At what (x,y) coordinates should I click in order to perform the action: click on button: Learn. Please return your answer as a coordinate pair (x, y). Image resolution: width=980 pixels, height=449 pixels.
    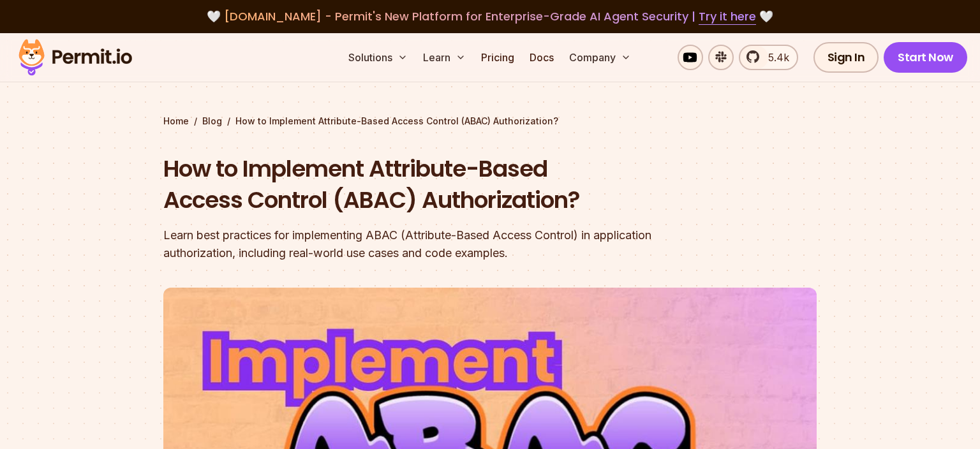
    Looking at the image, I should click on (444, 57).